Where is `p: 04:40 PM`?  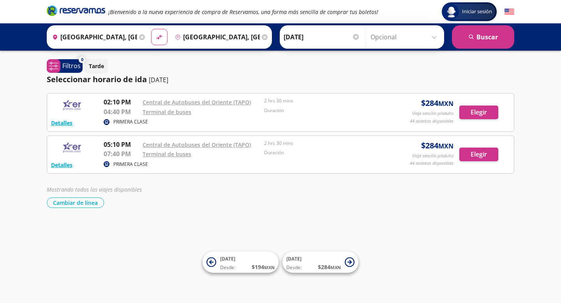
p: 04:40 PM is located at coordinates (121, 112).